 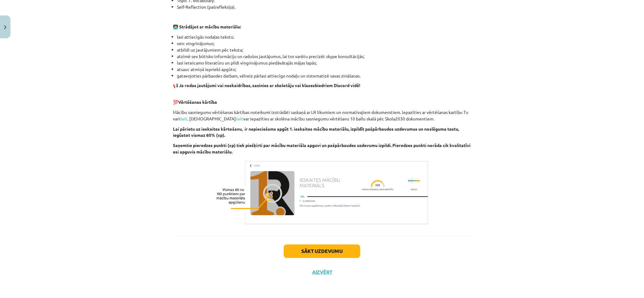 What do you see at coordinates (323, 50) in the screenshot?
I see `li: atbildi uz jautājumiem pēc teksta;` at bounding box center [323, 50].